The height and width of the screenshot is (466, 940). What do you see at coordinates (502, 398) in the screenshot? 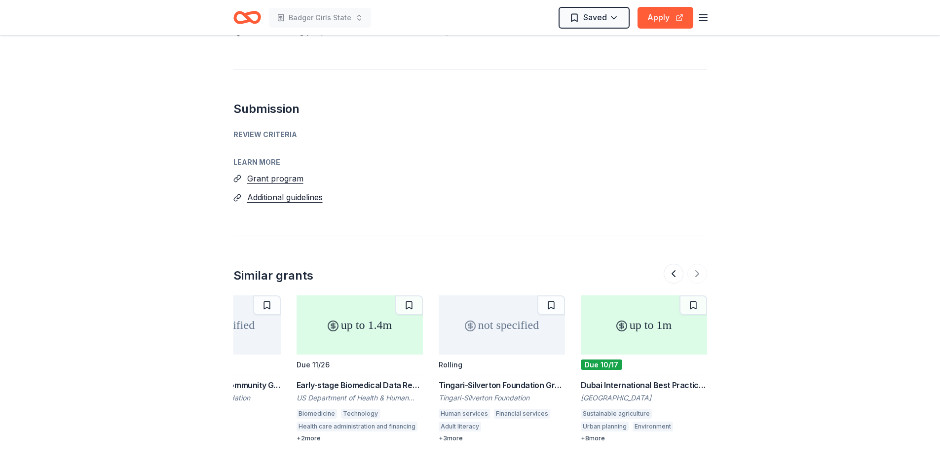
I see `div: Tingari-Silverton Foundation` at bounding box center [502, 398].